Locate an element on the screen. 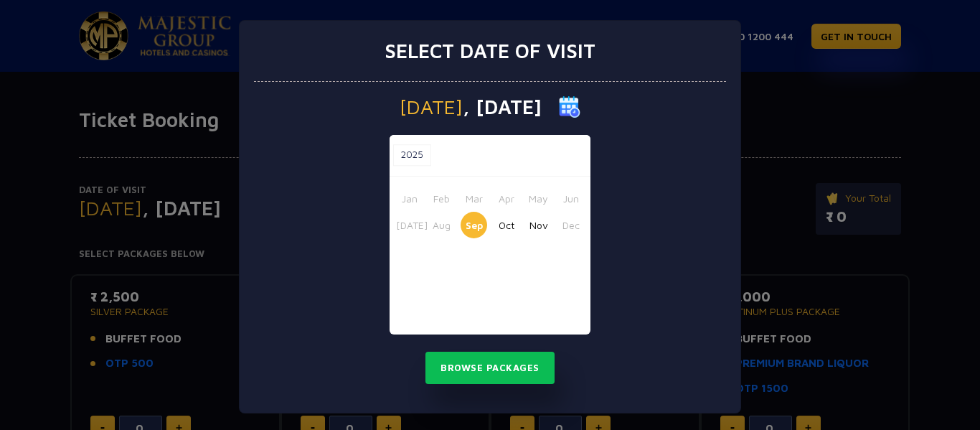 The width and height of the screenshot is (980, 430). button: Sep is located at coordinates (473, 225).